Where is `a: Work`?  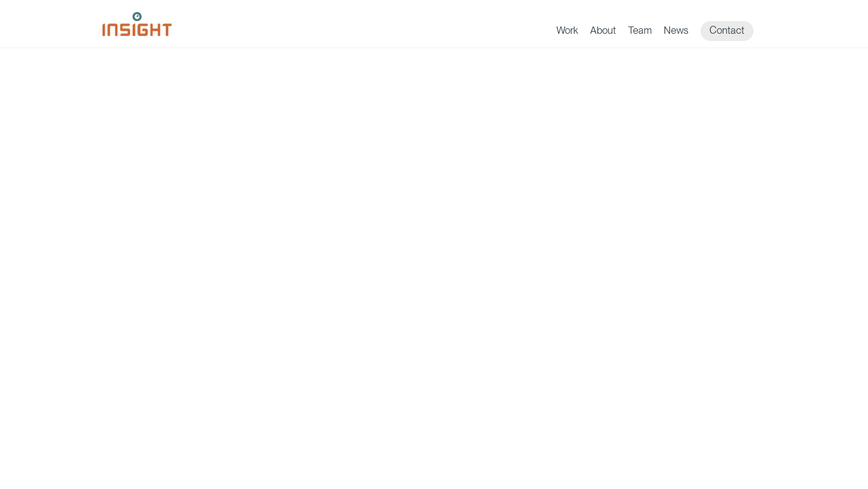
a: Work is located at coordinates (567, 33).